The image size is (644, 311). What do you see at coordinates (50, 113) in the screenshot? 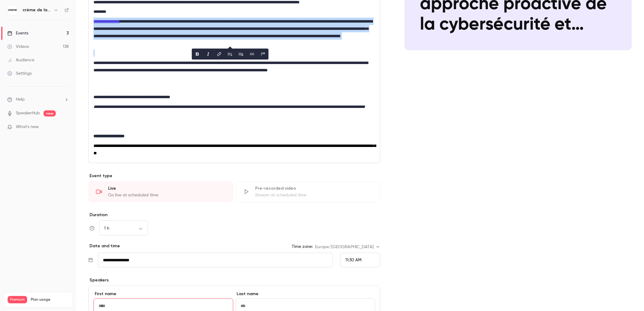
I see `span: new` at bounding box center [50, 113].